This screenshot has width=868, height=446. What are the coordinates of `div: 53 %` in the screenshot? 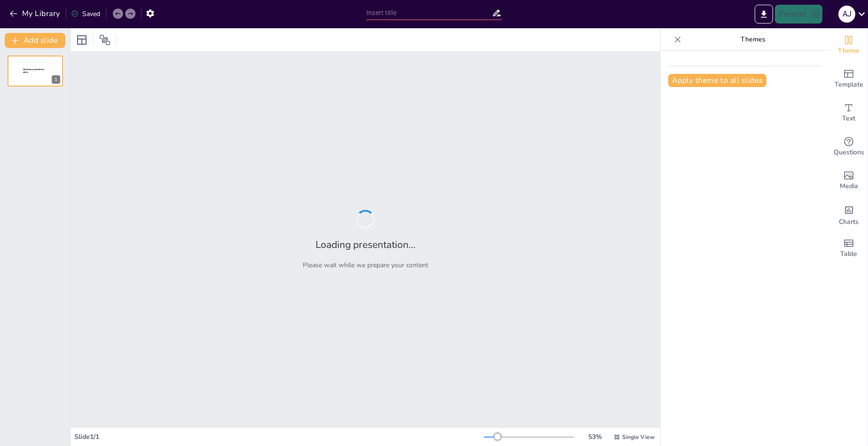 It's located at (595, 437).